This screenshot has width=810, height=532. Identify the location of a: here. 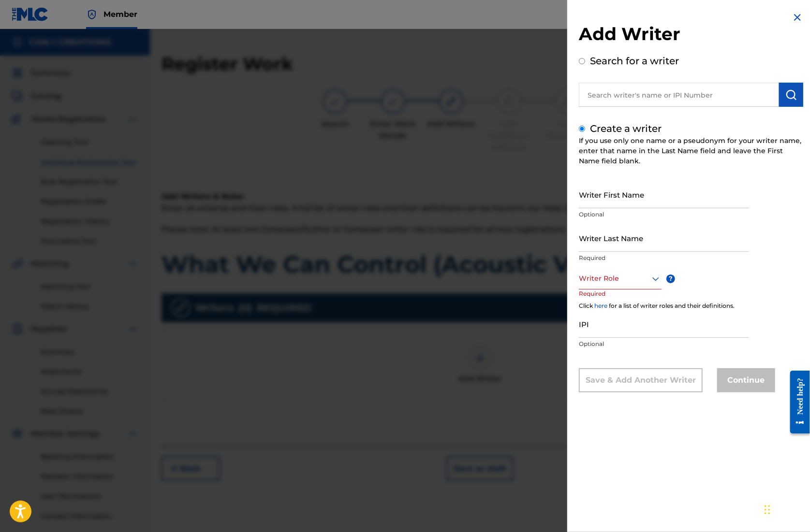
(601, 305).